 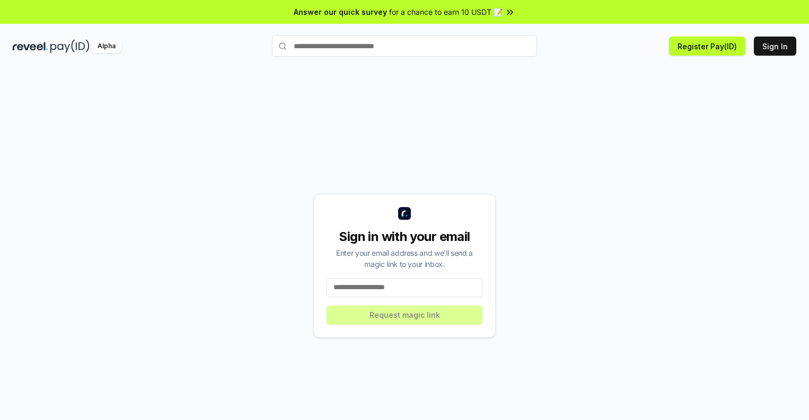 I want to click on span: Answer our quick survey, so click(x=340, y=12).